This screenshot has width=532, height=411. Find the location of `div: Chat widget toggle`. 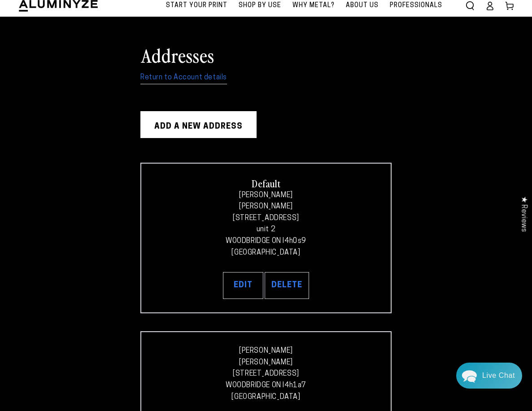

div: Chat widget toggle is located at coordinates (489, 376).